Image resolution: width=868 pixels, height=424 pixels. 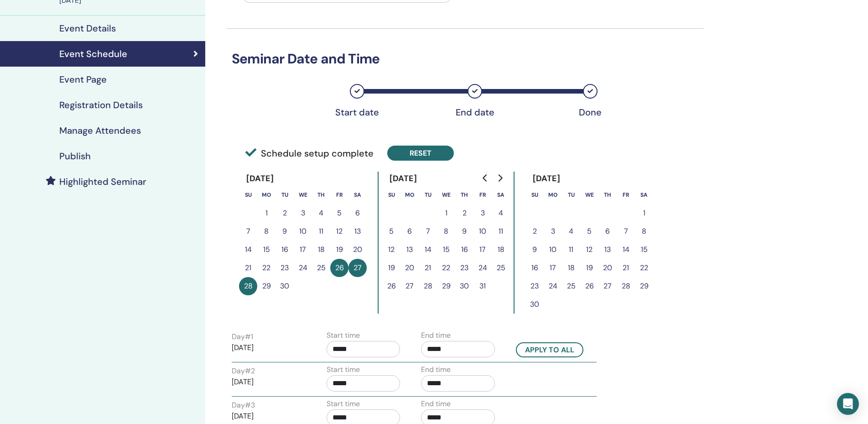 I want to click on h4: Registration Details, so click(x=101, y=105).